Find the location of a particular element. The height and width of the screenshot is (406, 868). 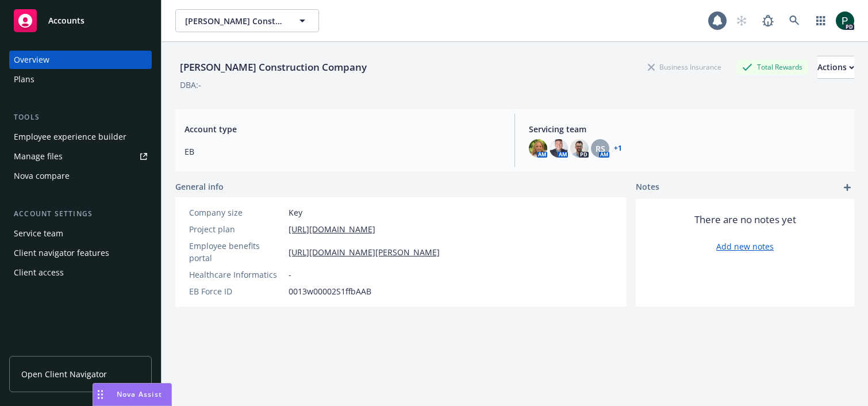

a: Employee experience builder is located at coordinates (80, 137).